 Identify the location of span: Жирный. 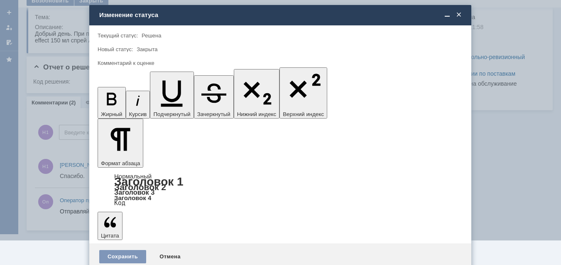
(112, 114).